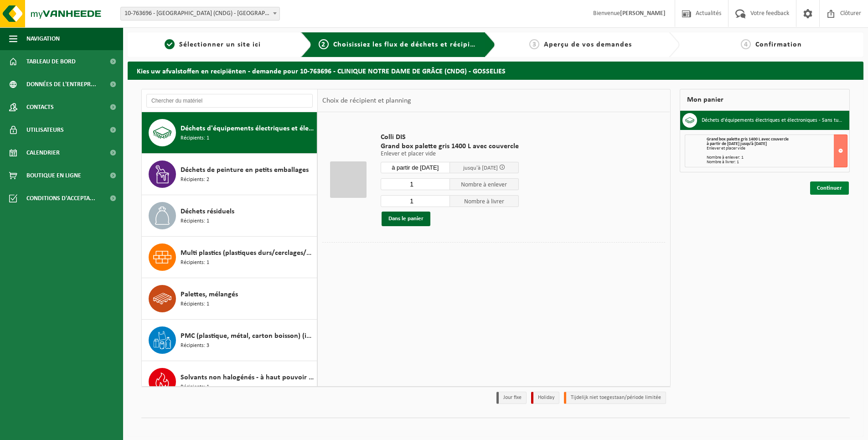 The width and height of the screenshot is (868, 440). What do you see at coordinates (366, 101) in the screenshot?
I see `div: Choix de récipient et planning` at bounding box center [366, 101].